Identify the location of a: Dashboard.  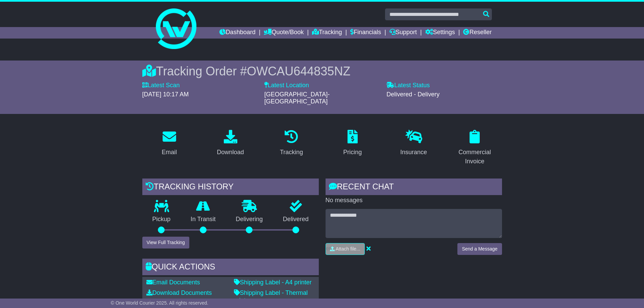
(237, 33).